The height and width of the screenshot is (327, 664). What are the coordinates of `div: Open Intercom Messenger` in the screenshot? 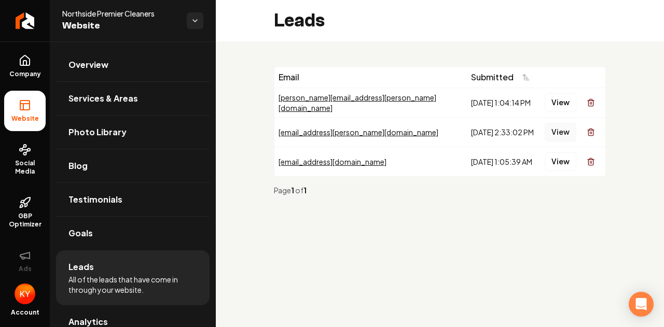 It's located at (641, 304).